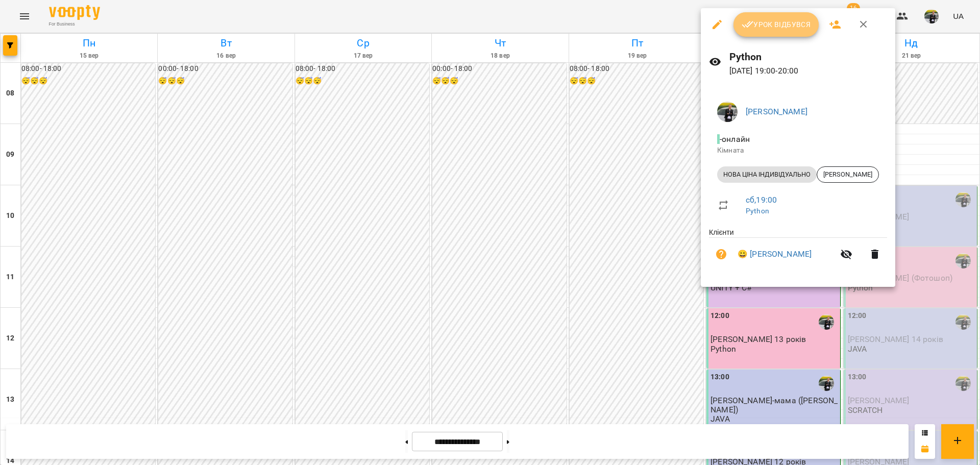 Image resolution: width=980 pixels, height=465 pixels. What do you see at coordinates (798, 150) in the screenshot?
I see `p: Кімната` at bounding box center [798, 150].